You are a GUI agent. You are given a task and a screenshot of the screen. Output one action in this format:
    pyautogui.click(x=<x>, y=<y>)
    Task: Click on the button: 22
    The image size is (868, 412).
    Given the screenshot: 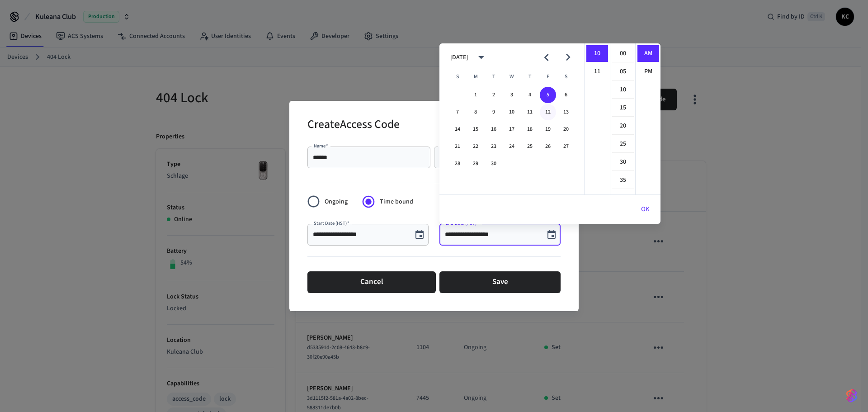 What is the action you would take?
    pyautogui.click(x=475, y=146)
    